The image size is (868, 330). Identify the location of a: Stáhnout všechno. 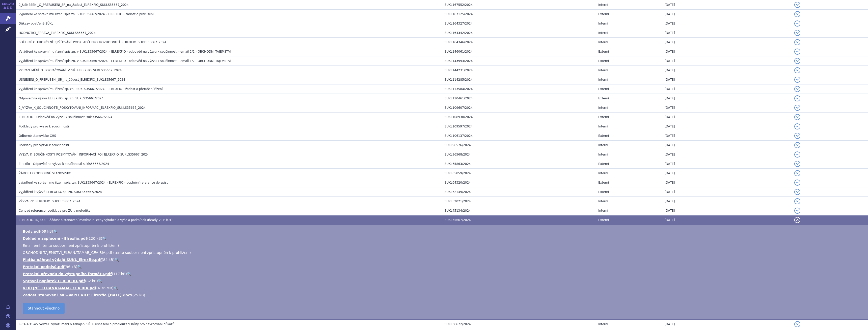
(43, 308).